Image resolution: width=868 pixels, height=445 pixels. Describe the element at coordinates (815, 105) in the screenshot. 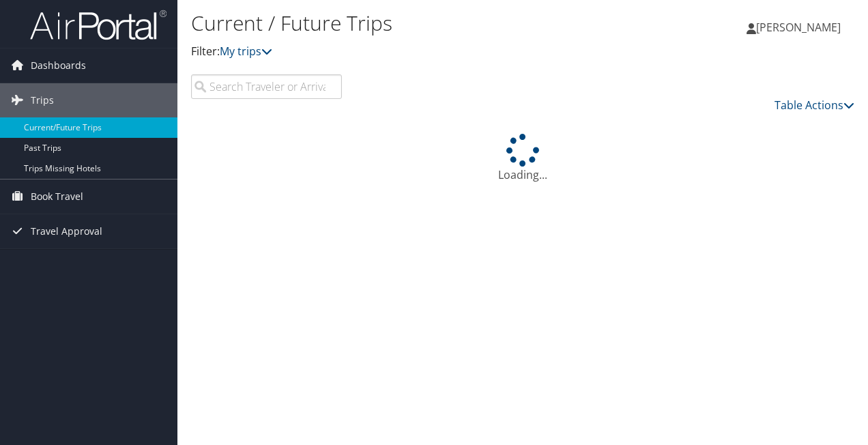

I see `a: Table Actions` at that location.